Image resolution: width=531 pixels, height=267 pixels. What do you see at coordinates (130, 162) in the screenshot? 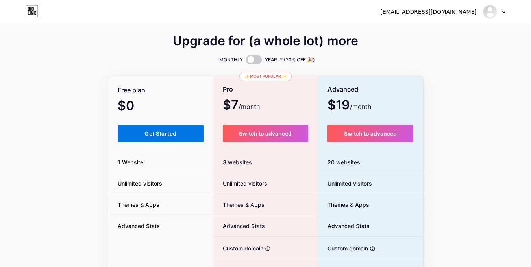
I see `span: 1 Website` at bounding box center [130, 162].